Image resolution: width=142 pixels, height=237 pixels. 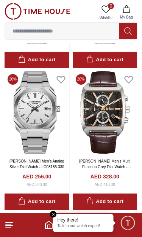 I want to click on em: Close tooltip, so click(x=53, y=214).